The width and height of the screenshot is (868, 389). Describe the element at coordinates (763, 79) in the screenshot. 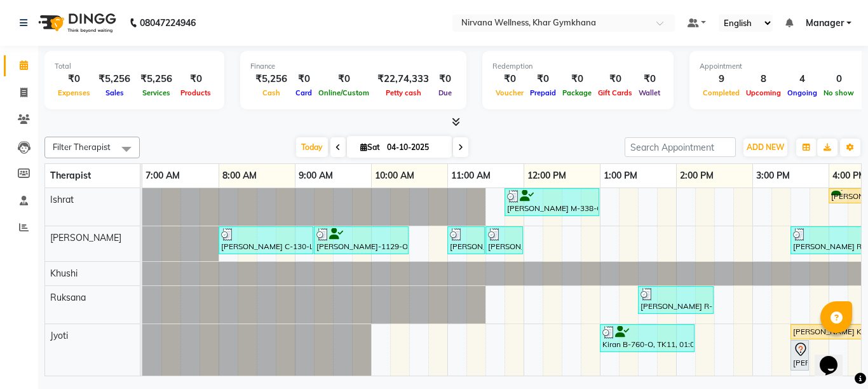

I see `div: 8` at that location.